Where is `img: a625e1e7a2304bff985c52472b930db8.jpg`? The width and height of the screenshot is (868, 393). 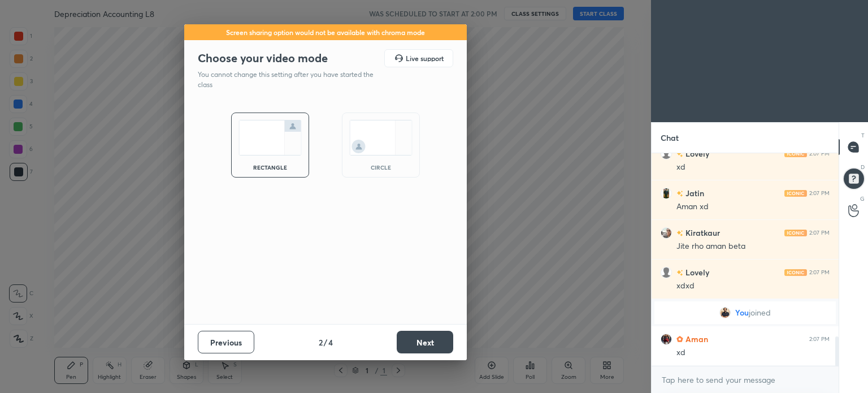 img: a625e1e7a2304bff985c52472b930db8.jpg is located at coordinates (666, 193).